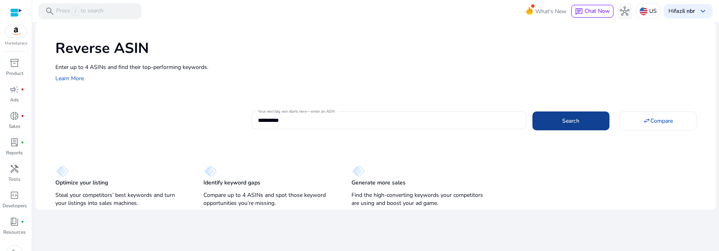  Describe the element at coordinates (579, 12) in the screenshot. I see `span: chat` at that location.